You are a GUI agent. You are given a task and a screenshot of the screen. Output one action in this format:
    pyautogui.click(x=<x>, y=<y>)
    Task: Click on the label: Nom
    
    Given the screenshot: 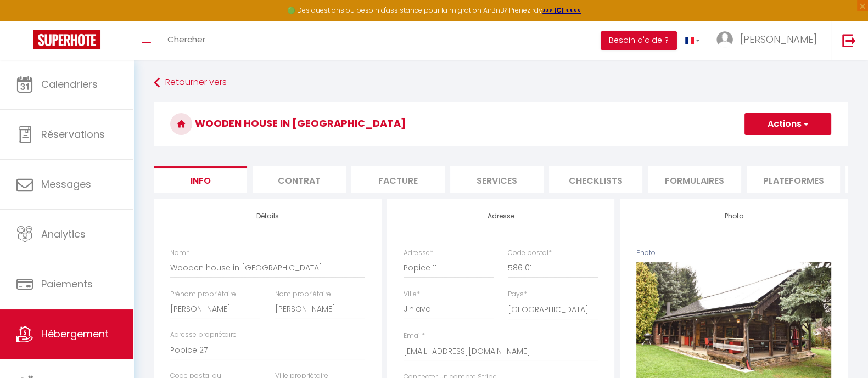 What is the action you would take?
    pyautogui.click(x=180, y=253)
    